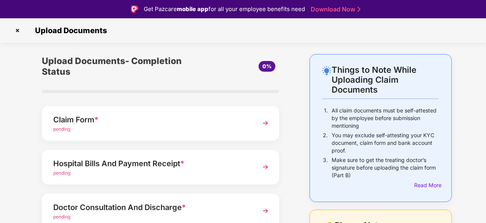  Describe the element at coordinates (18, 30) in the screenshot. I see `img: svg+xml;base64,PHN2ZyBpZD0iQ3Jvc3MtMzJ4MzIiIHhtbG5zPSJodHRwOi8vd3d3LnczLm9yZy8yMDAwL3N2ZyIgd2lkdG...` at that location.